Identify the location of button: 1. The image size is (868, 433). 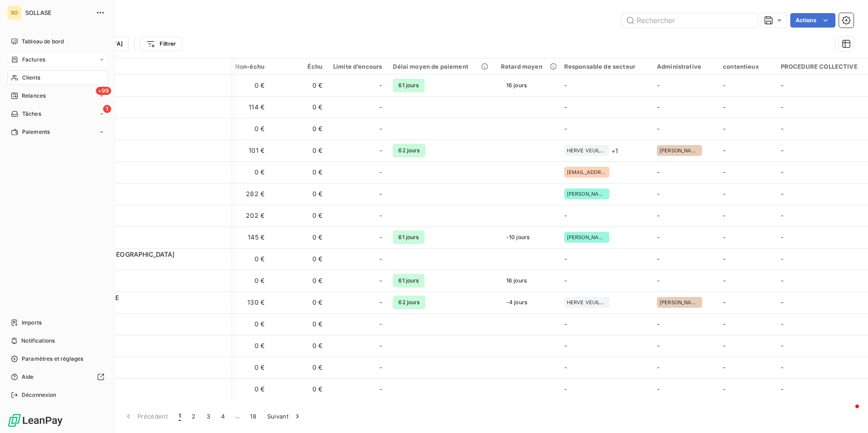
(179, 416).